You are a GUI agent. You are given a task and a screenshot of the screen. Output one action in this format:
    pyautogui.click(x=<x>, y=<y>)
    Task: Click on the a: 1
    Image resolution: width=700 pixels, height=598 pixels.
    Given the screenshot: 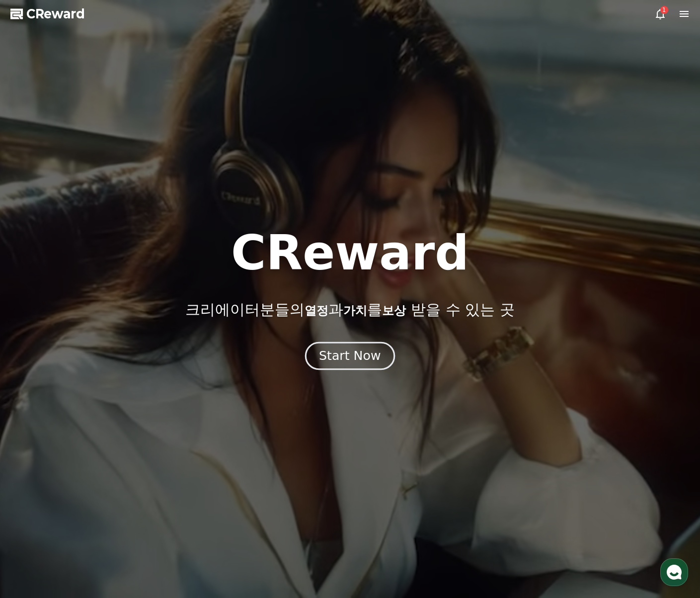 What is the action you would take?
    pyautogui.click(x=660, y=14)
    